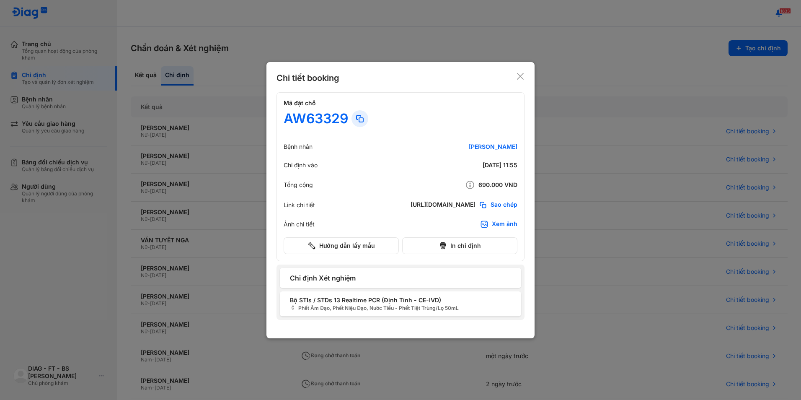  What do you see at coordinates (300, 165) in the screenshot?
I see `div: Chỉ định vào` at bounding box center [300, 165].